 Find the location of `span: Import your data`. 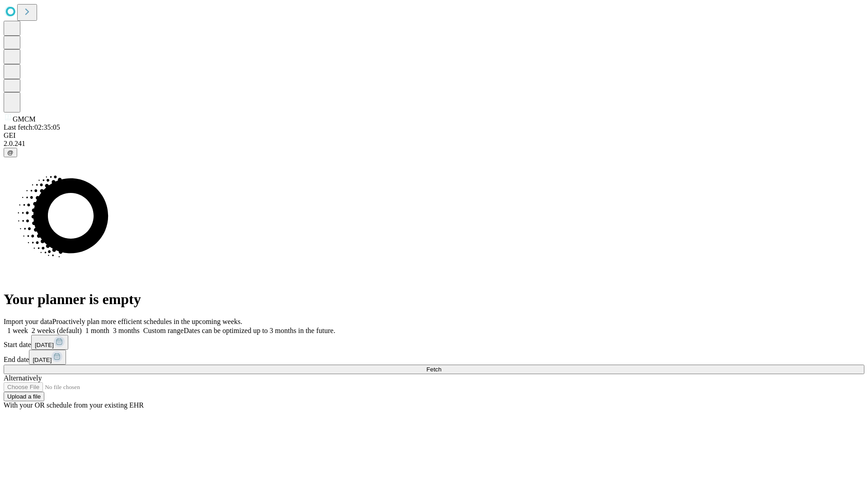

span: Import your data is located at coordinates (28, 321).